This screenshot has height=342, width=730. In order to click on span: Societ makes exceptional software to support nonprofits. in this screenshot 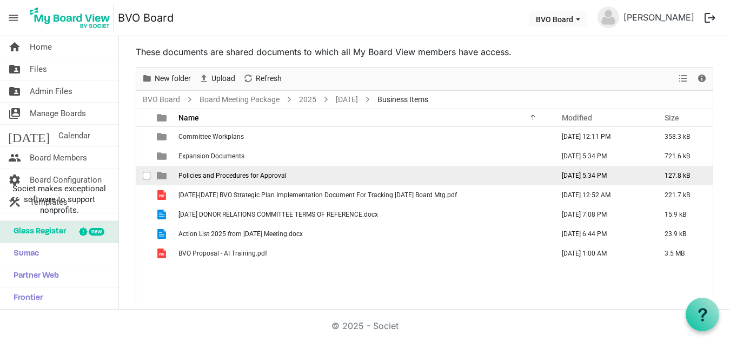, I will do `click(59, 200)`.